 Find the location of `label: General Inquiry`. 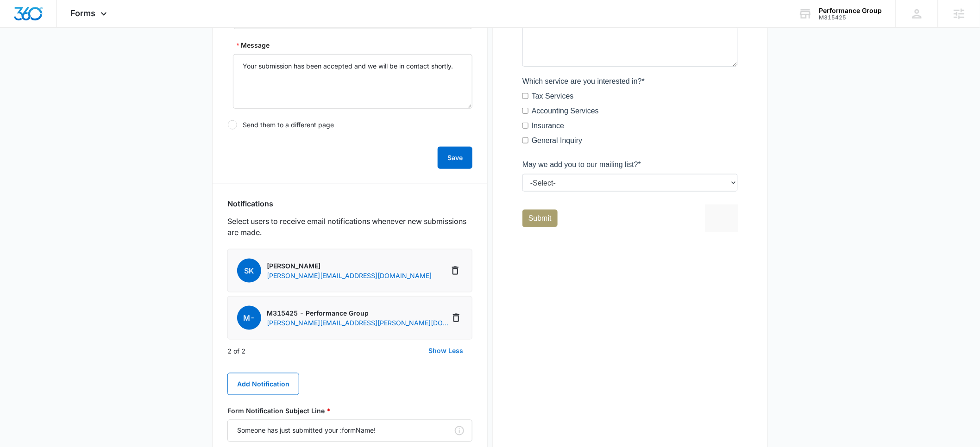

label: General Inquiry is located at coordinates (35, 284).